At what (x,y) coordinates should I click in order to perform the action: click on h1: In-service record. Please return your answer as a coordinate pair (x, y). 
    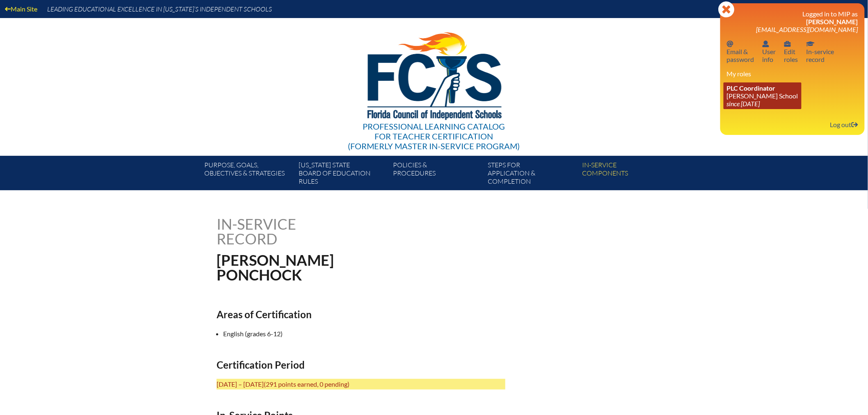
    Looking at the image, I should click on (299, 231).